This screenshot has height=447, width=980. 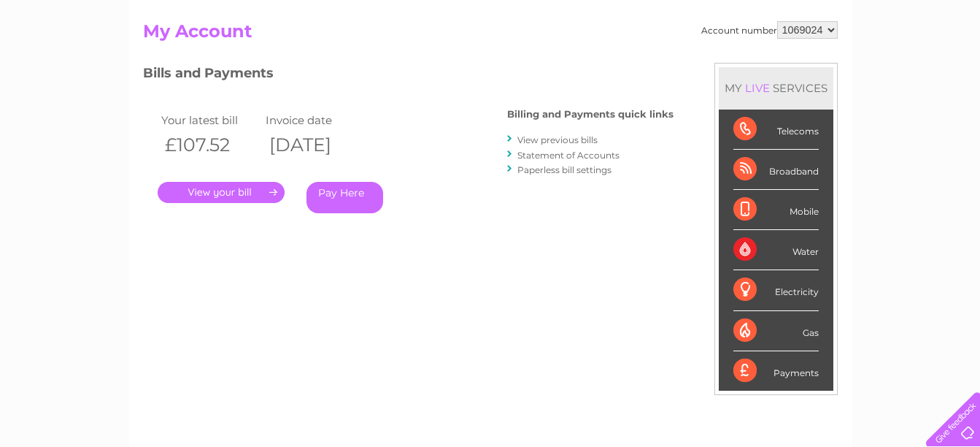 I want to click on a: Blog, so click(x=863, y=67).